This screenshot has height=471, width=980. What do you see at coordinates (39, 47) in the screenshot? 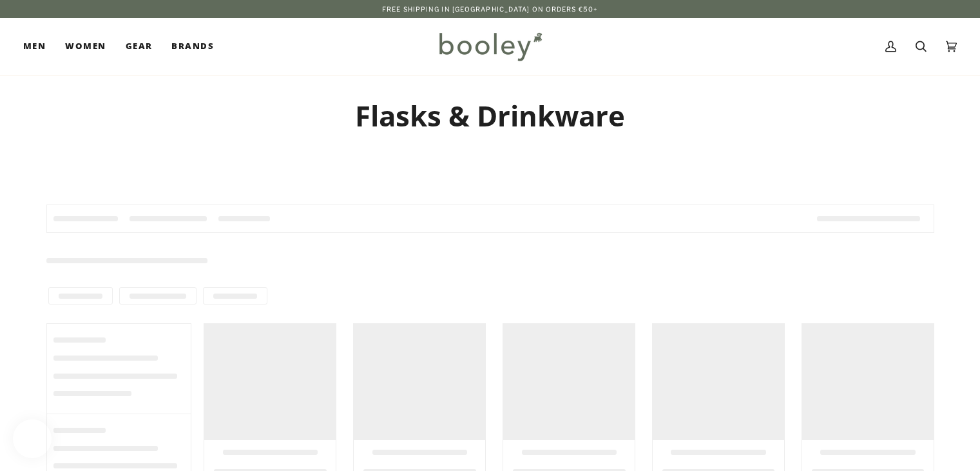
I see `div: Men` at bounding box center [39, 47].